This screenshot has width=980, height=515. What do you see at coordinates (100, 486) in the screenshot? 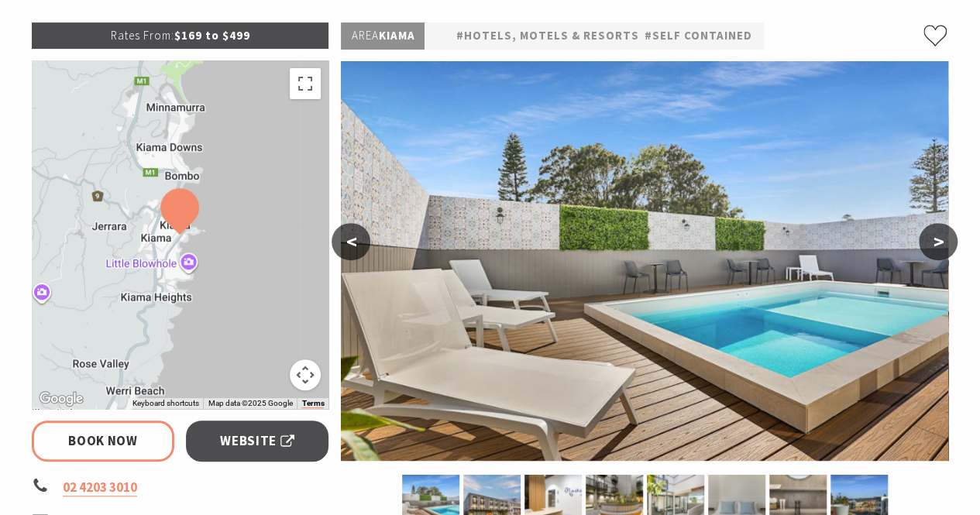
I see `a: 02 4203 3010` at bounding box center [100, 486].